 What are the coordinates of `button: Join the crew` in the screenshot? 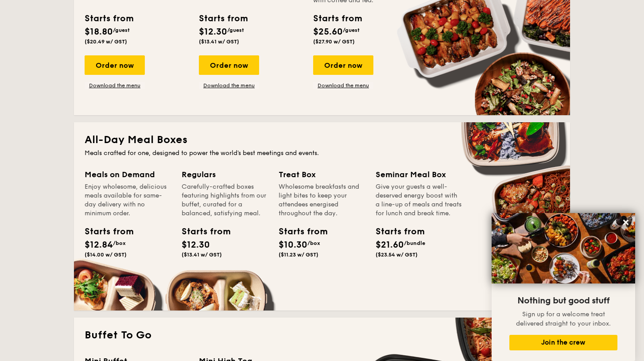 It's located at (563, 342).